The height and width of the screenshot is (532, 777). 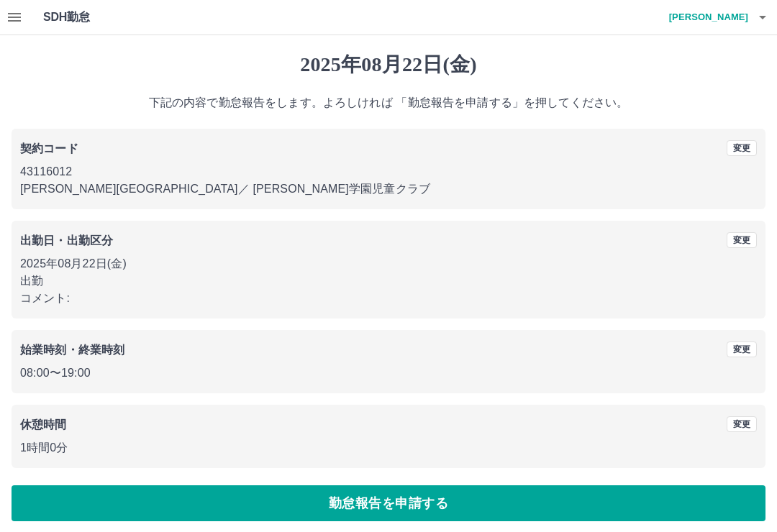 I want to click on b: 出勤日・出勤区分, so click(x=66, y=240).